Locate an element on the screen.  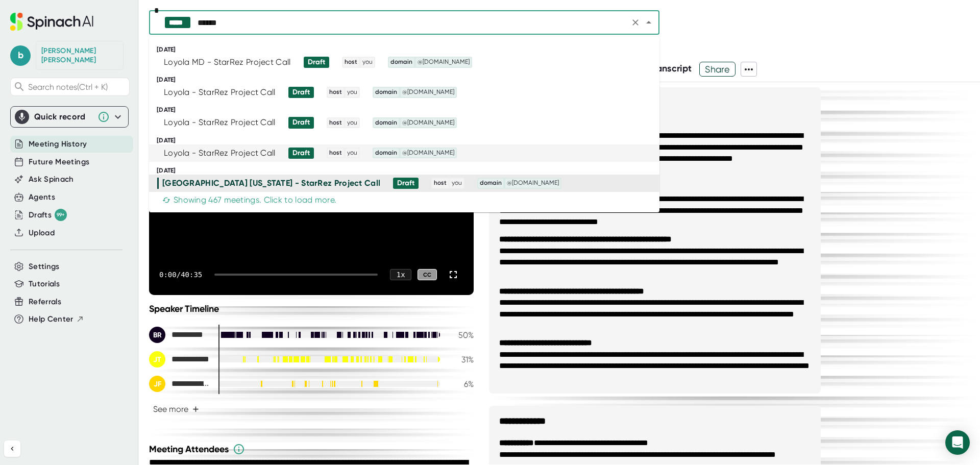
div: Open Intercom Messenger is located at coordinates (957, 443).